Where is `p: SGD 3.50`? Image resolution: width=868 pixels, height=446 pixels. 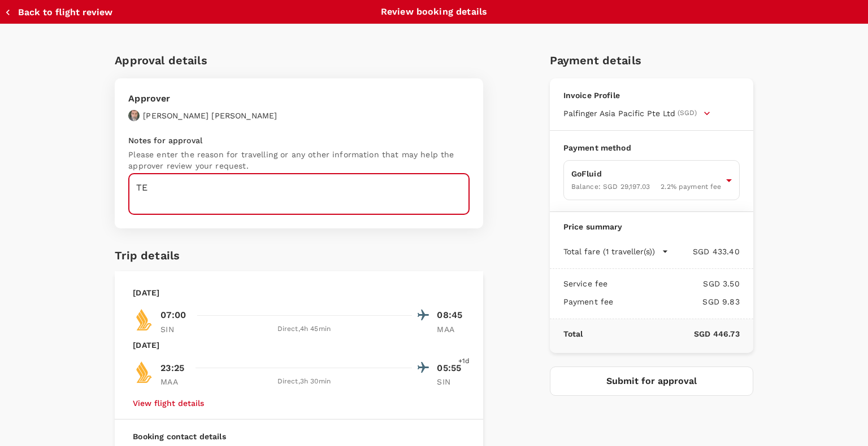
p: SGD 3.50 is located at coordinates (673, 284).